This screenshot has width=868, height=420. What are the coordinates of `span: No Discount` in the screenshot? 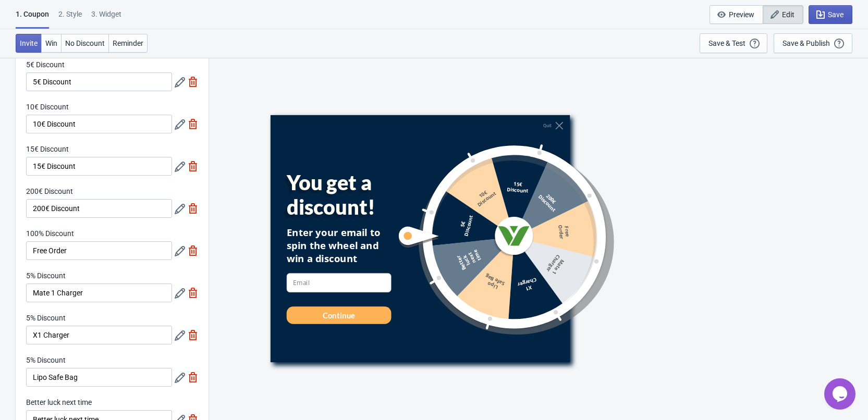 It's located at (85, 43).